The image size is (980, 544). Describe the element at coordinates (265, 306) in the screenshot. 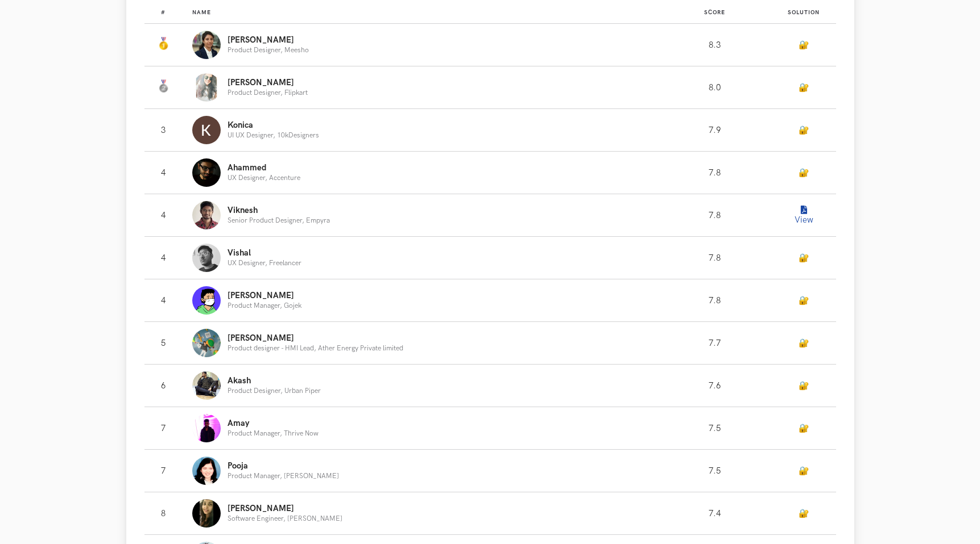

I see `p: Product Manager, Gojek` at that location.